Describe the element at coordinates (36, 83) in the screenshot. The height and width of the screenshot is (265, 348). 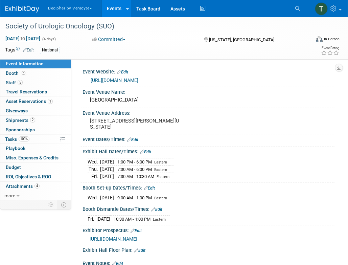
I see `a: Staff5` at that location.